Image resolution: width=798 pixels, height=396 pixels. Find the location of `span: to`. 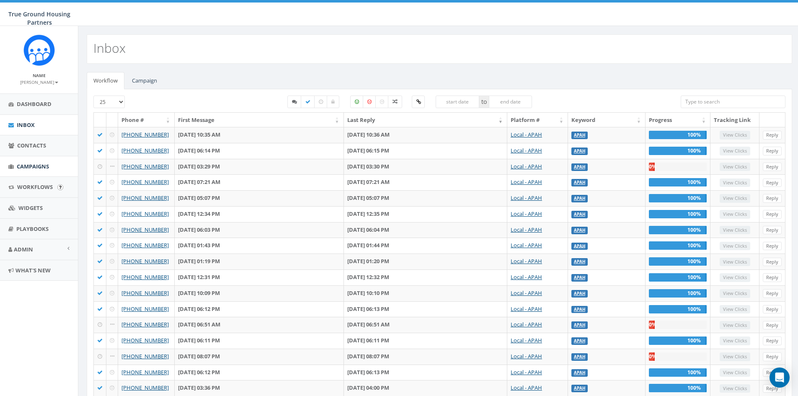

span: to is located at coordinates (484, 102).